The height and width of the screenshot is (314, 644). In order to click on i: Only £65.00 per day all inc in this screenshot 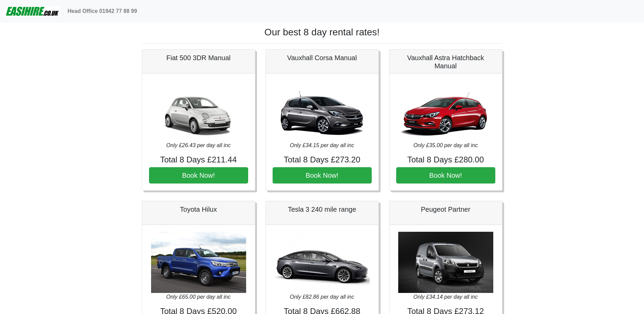, I will do `click(198, 296)`.